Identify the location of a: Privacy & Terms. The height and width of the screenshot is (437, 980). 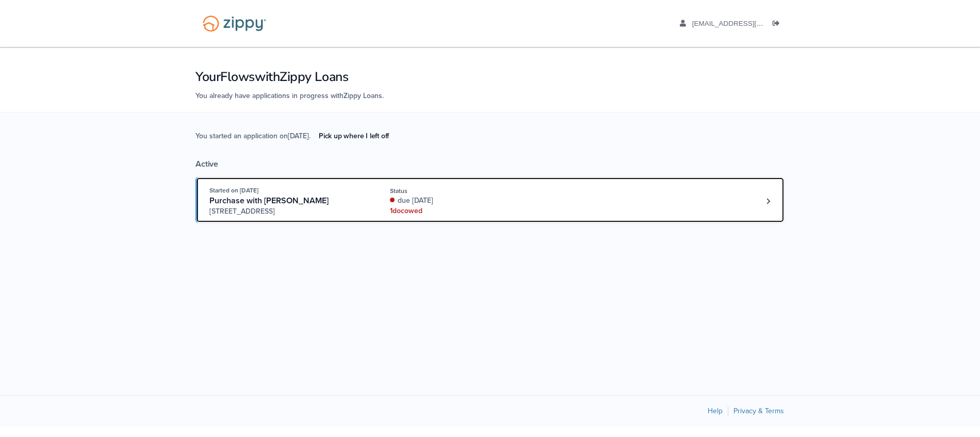
(759, 411).